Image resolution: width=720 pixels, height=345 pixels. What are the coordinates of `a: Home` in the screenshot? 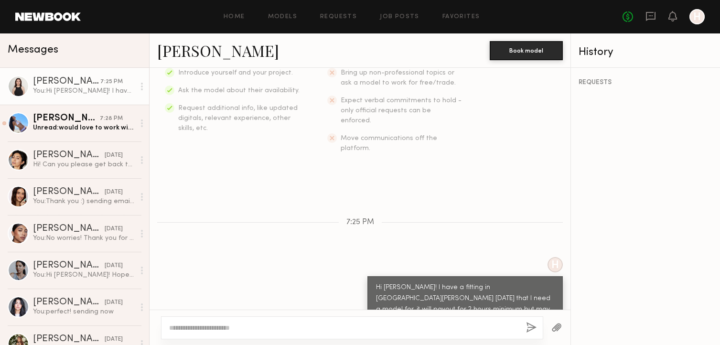 It's located at (234, 17).